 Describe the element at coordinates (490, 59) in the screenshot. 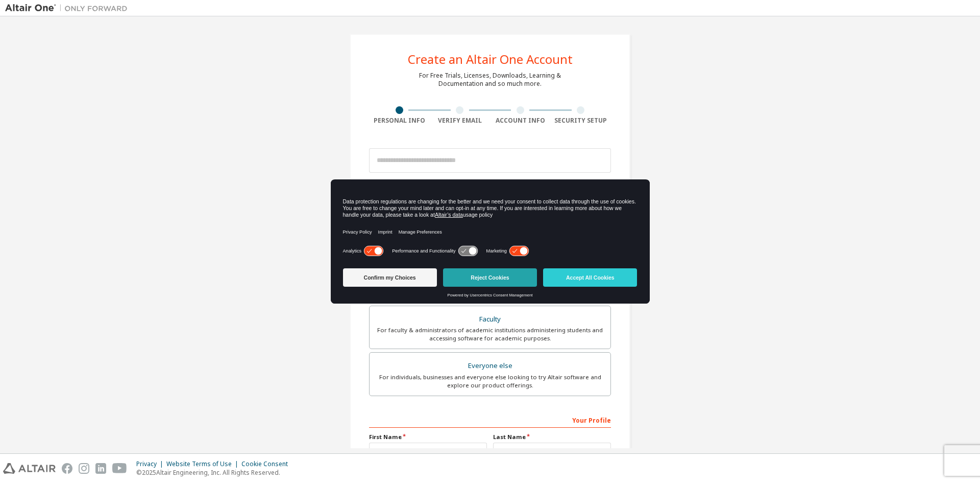

I see `div: Create an Altair One Account` at that location.